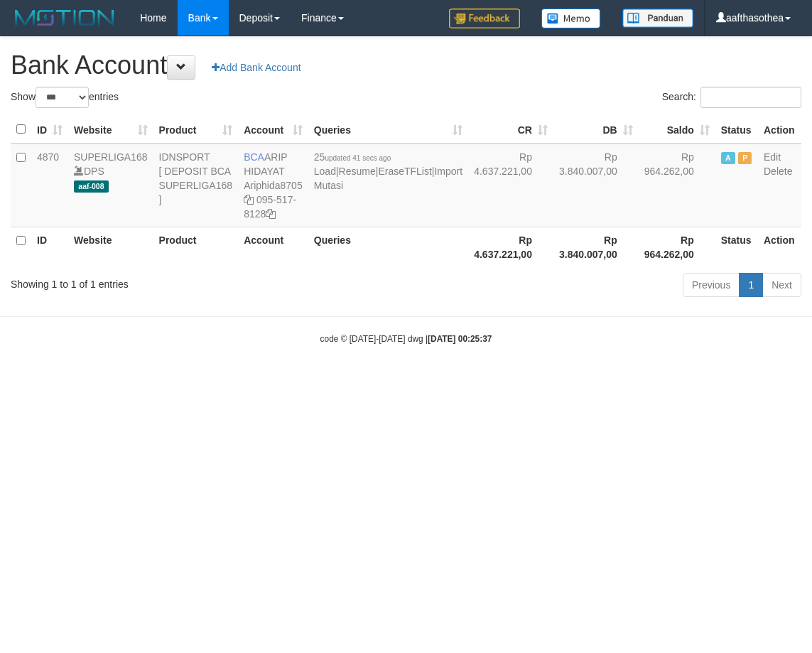 Image resolution: width=812 pixels, height=653 pixels. What do you see at coordinates (357, 158) in the screenshot?
I see `span: updated 41 secs ago` at bounding box center [357, 158].